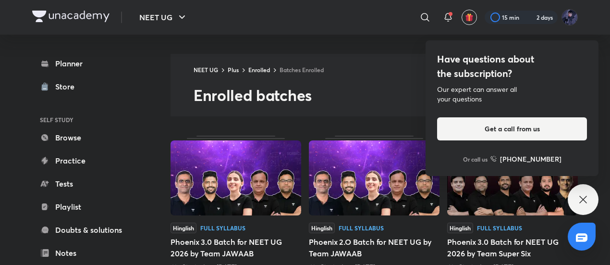 The width and height of the screenshot is (610, 265). What do you see at coordinates (233, 70) in the screenshot?
I see `a: Plus` at bounding box center [233, 70].